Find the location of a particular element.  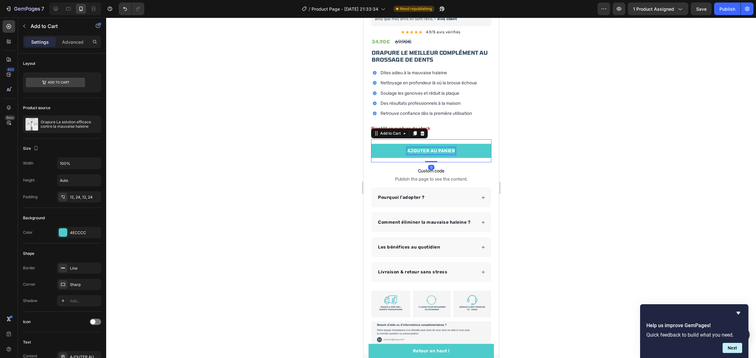

img: livraison_info.png is located at coordinates (68, 313).